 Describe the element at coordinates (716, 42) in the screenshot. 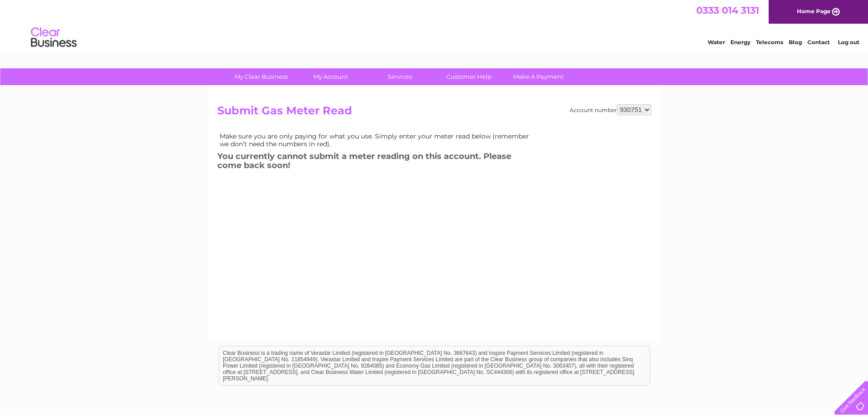

I see `a: Water` at that location.